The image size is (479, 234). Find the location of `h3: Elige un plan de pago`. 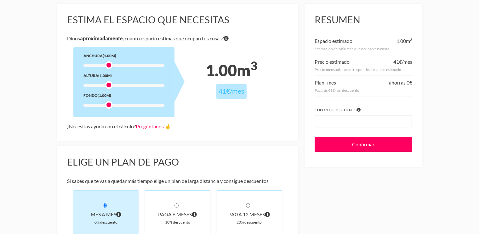

h3: Elige un plan de pago is located at coordinates (178, 162).